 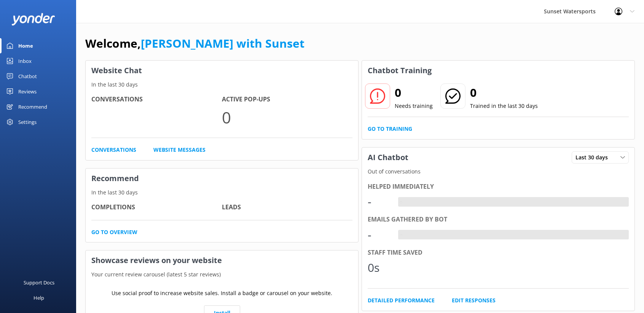 What do you see at coordinates (400, 70) in the screenshot?
I see `h3: Chatbot Training` at bounding box center [400, 70].